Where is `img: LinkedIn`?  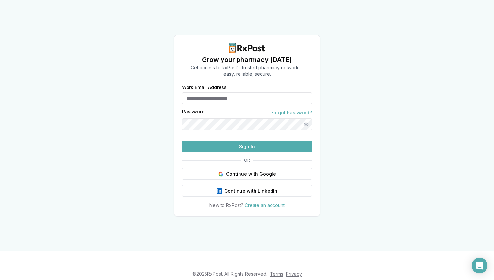
img: LinkedIn is located at coordinates (219, 191).